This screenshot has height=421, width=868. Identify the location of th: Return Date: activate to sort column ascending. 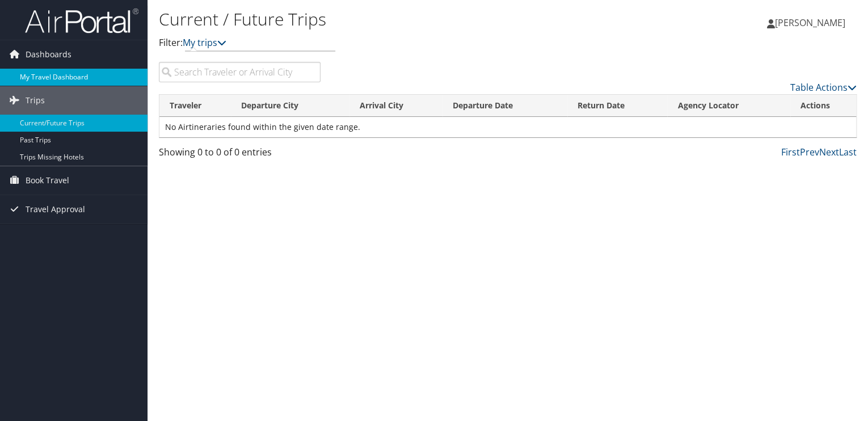
(617, 106).